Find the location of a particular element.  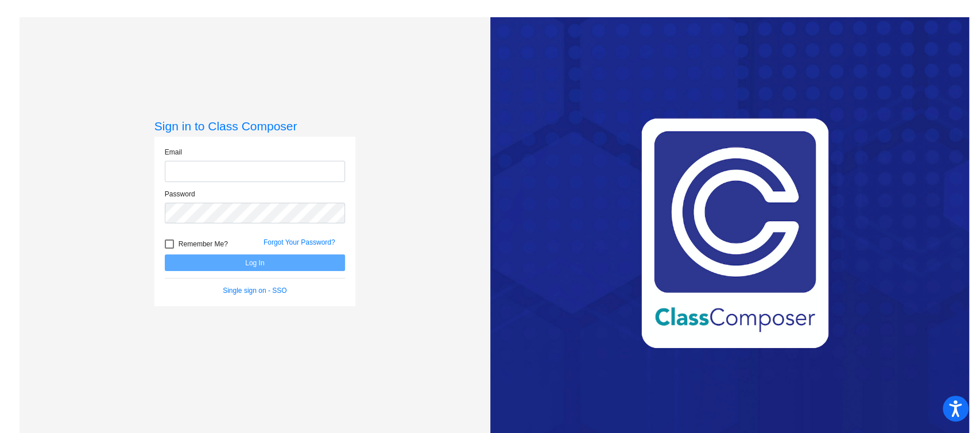

label: Password is located at coordinates (180, 194).